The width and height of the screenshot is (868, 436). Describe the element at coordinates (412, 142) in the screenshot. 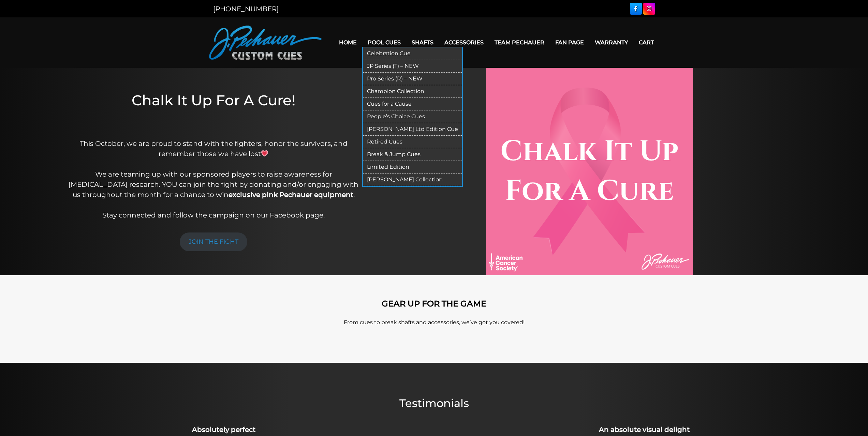

I see `a: Retired Cues` at that location.